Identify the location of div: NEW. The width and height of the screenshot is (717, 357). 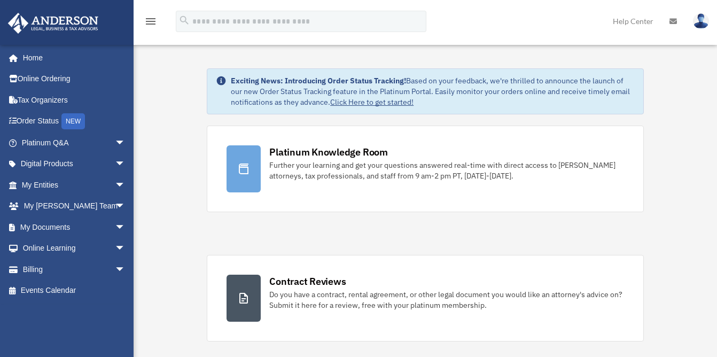
(73, 121).